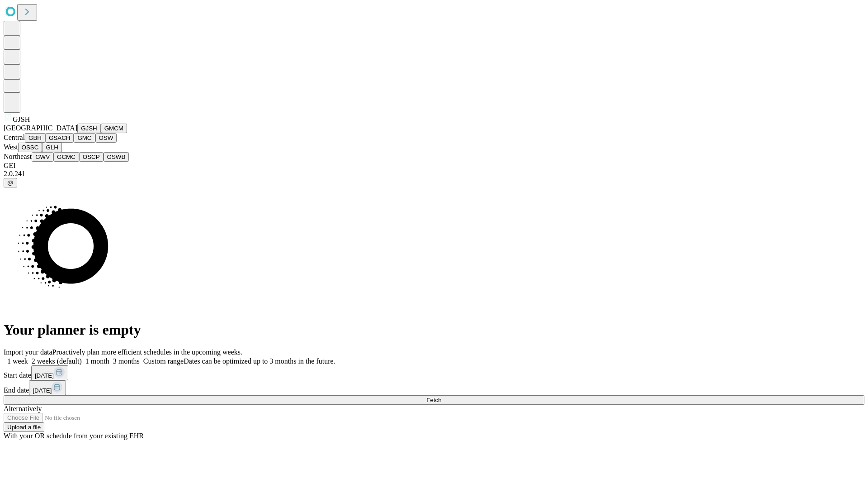  What do you see at coordinates (21, 119) in the screenshot?
I see `span: GJSH` at bounding box center [21, 119].